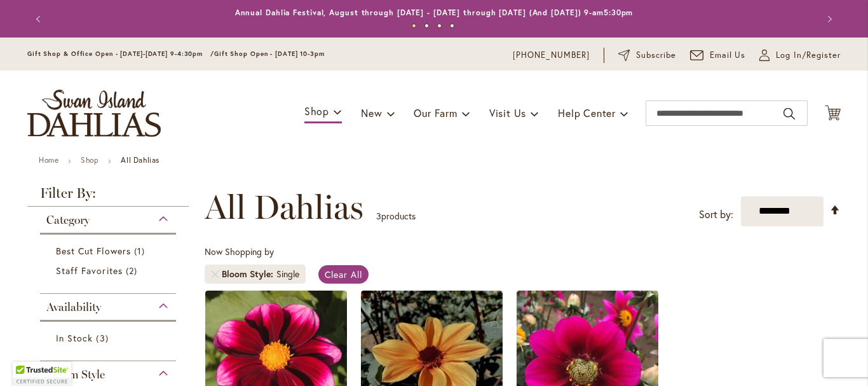 The image size is (868, 386). Describe the element at coordinates (316, 111) in the screenshot. I see `span: Shop` at that location.